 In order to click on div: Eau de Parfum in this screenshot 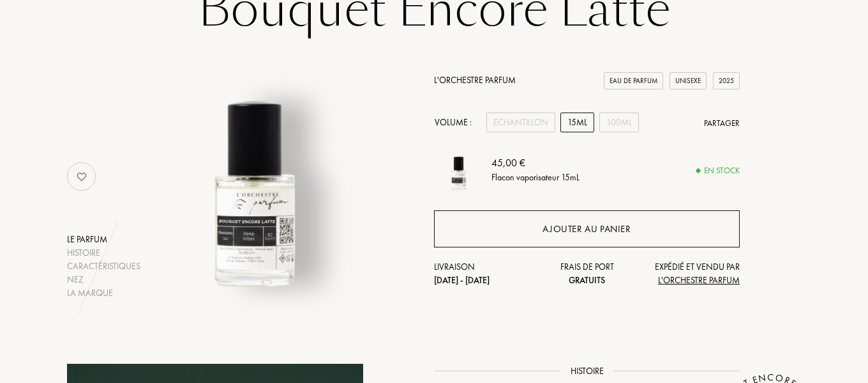, I will do `click(633, 80)`.